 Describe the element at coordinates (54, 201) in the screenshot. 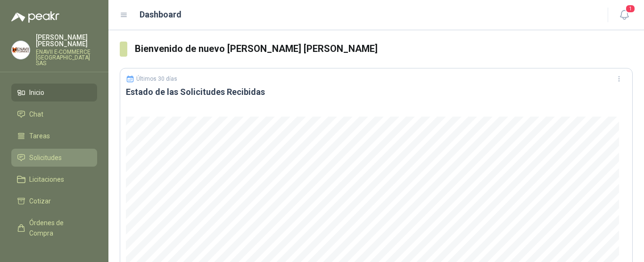

I see `a: Cotizar` at that location.